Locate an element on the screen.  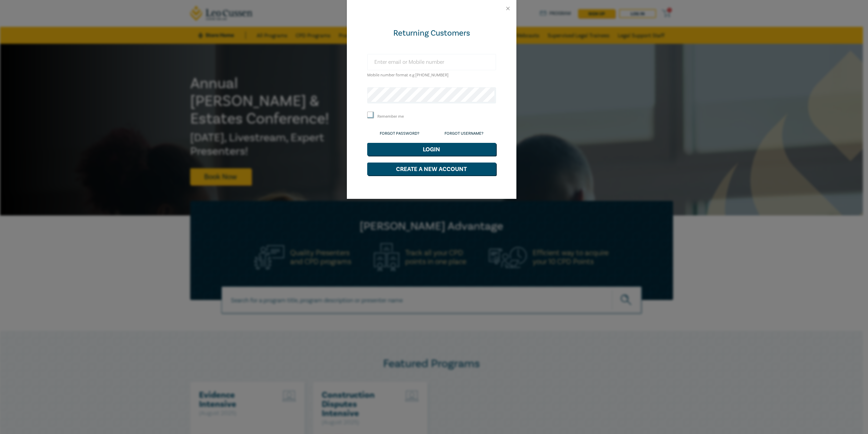
button: Close is located at coordinates (508, 8).